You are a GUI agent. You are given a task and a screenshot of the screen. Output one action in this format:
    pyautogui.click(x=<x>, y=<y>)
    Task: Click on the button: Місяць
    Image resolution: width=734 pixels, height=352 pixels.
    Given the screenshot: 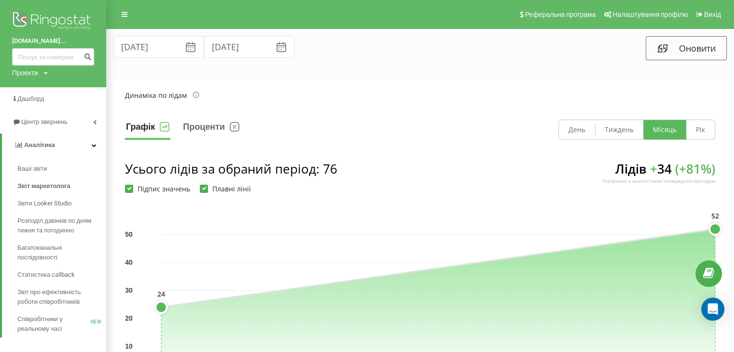 What is the action you would take?
    pyautogui.click(x=665, y=130)
    